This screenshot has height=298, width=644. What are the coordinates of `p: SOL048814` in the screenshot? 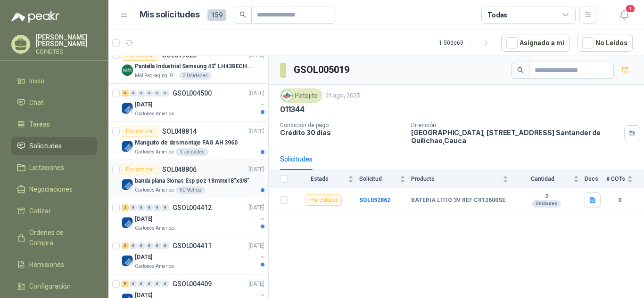 It's located at (179, 131).